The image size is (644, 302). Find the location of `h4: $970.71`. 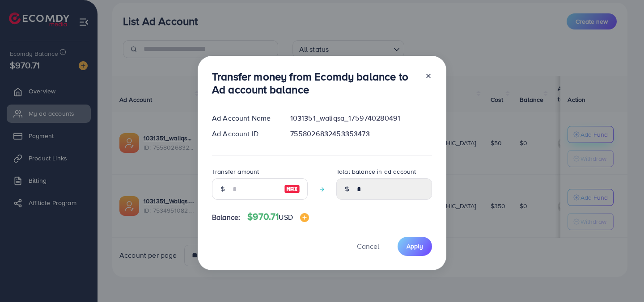

h4: $970.71 is located at coordinates (278, 217).